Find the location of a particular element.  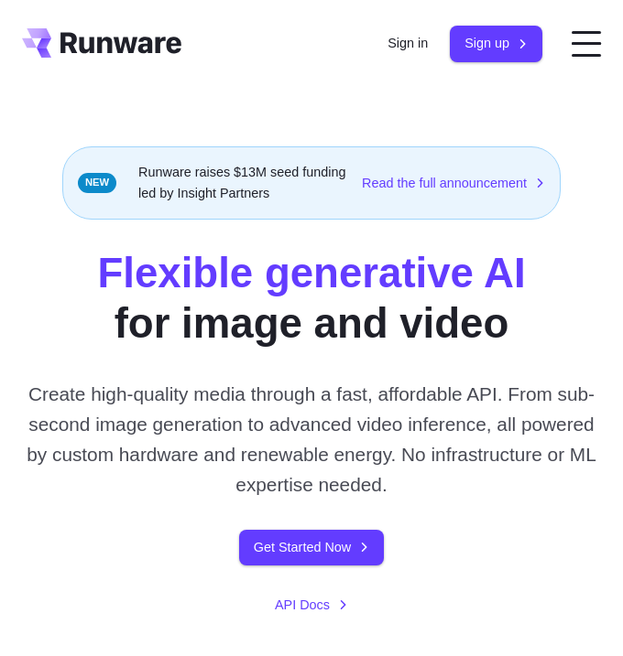

p: Create high-quality media through a fast, affordable API. From sub-second image generation to adv... is located at coordinates (311, 439).